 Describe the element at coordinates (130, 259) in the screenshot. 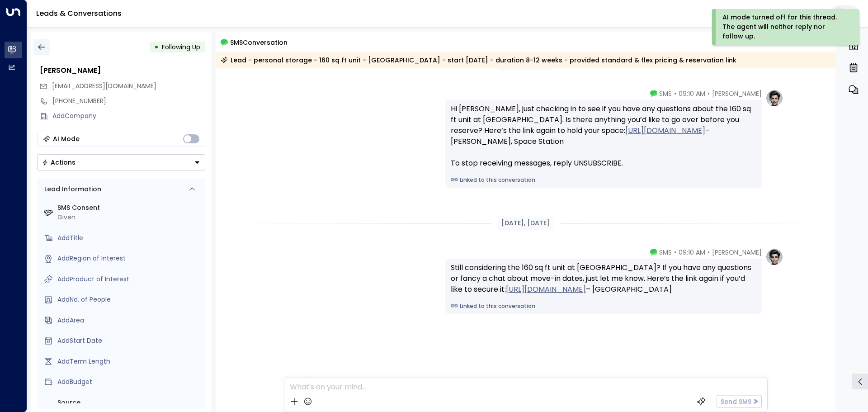

I see `div: AddRegion of Interest` at that location.